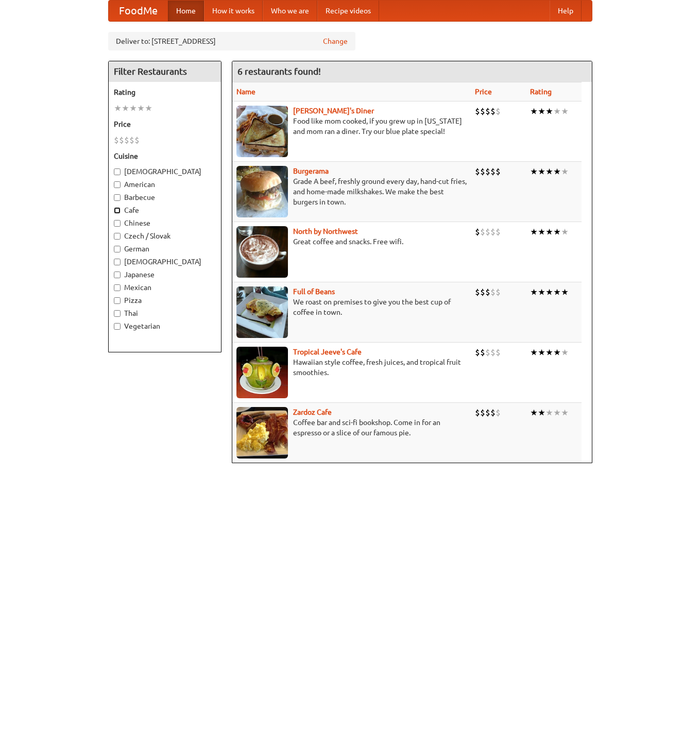 This screenshot has width=700, height=729. What do you see at coordinates (165, 223) in the screenshot?
I see `label: Chinese` at bounding box center [165, 223].